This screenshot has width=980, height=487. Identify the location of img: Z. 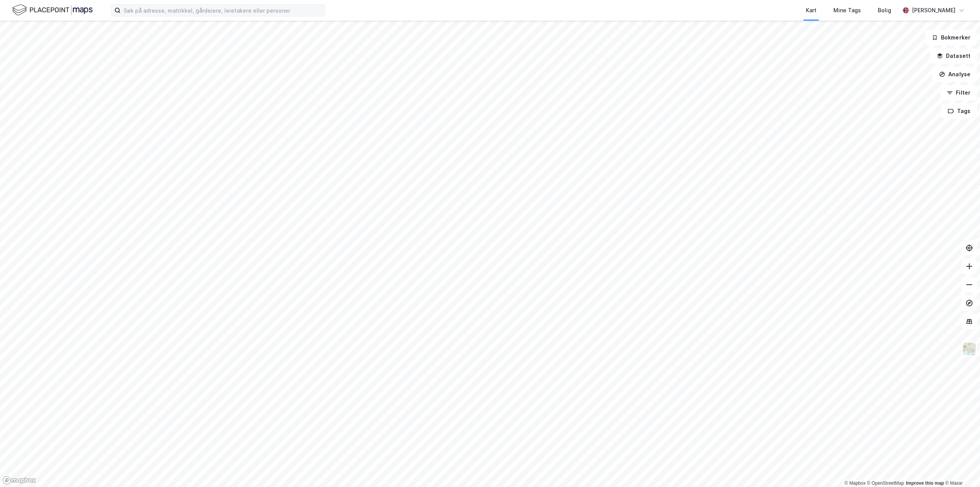
(969, 349).